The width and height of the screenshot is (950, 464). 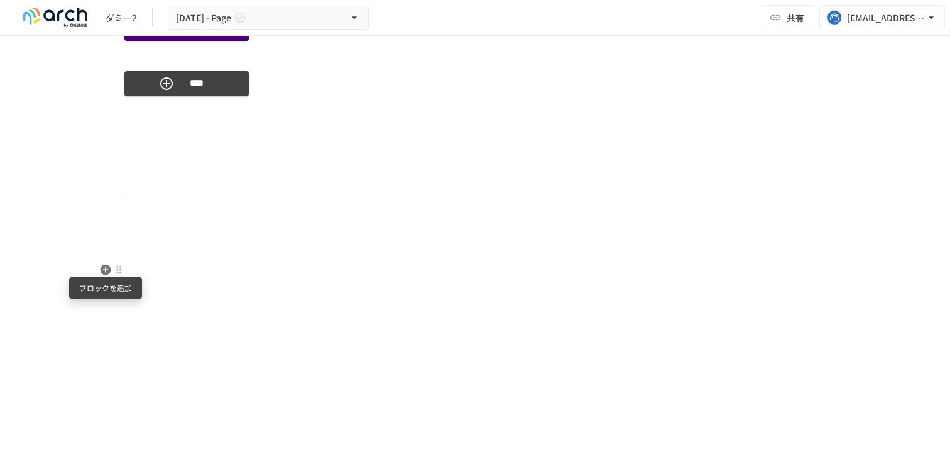 I want to click on span: 共有, so click(x=796, y=18).